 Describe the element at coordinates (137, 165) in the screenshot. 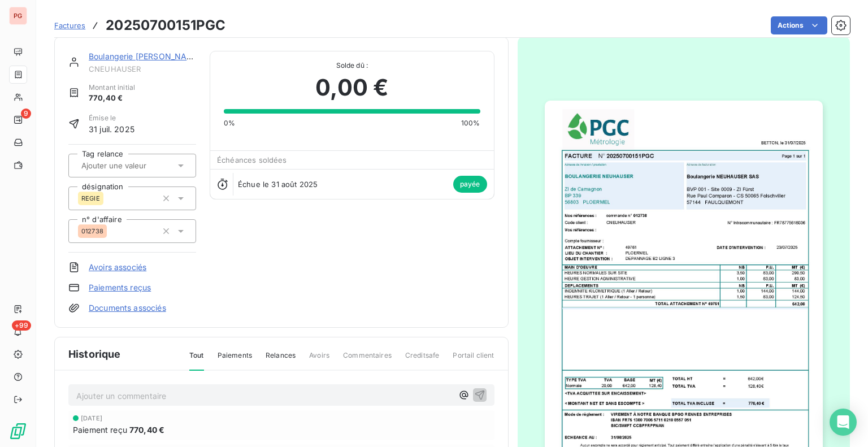

I see `input: Ajouter une valeur` at that location.